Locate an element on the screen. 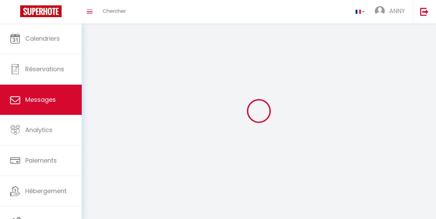 Image resolution: width=436 pixels, height=219 pixels. img: Super Booking is located at coordinates (41, 11).